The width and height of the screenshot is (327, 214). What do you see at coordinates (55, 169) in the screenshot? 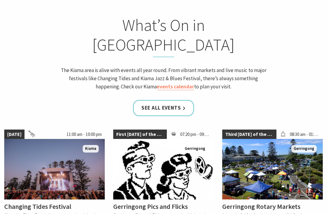
I see `img: Changing Tides Main Stage` at bounding box center [55, 169].